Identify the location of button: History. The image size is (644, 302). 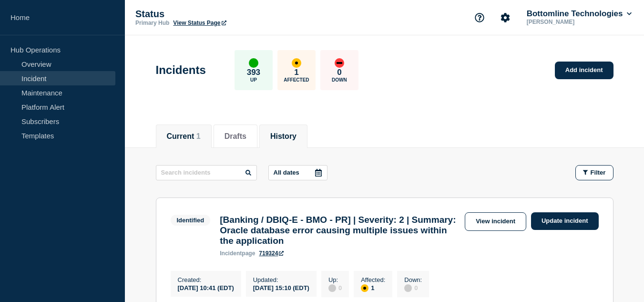
(283, 136).